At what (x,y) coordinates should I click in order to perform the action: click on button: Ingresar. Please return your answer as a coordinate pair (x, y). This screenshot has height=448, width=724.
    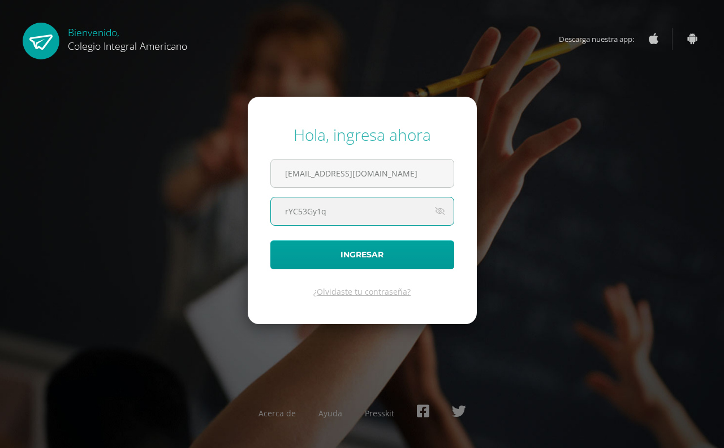
    Looking at the image, I should click on (362, 255).